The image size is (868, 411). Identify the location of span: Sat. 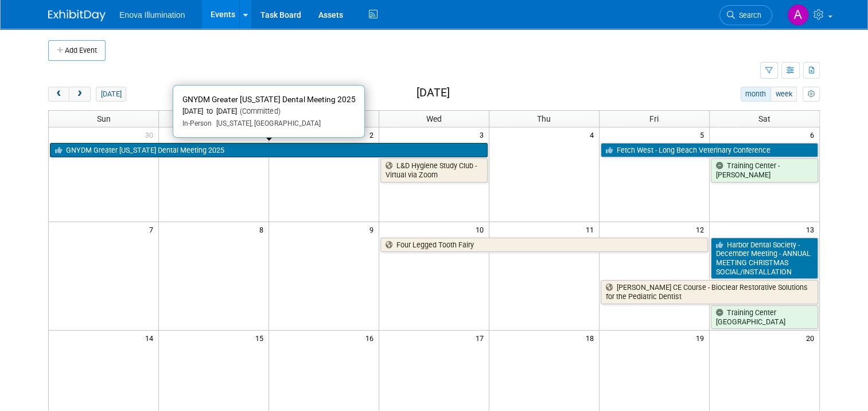
(764, 119).